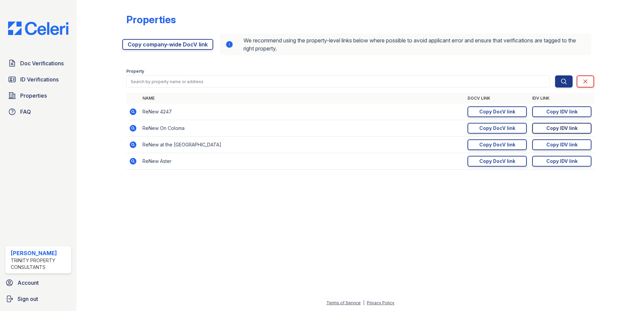  Describe the element at coordinates (135, 71) in the screenshot. I see `label: Property` at that location.